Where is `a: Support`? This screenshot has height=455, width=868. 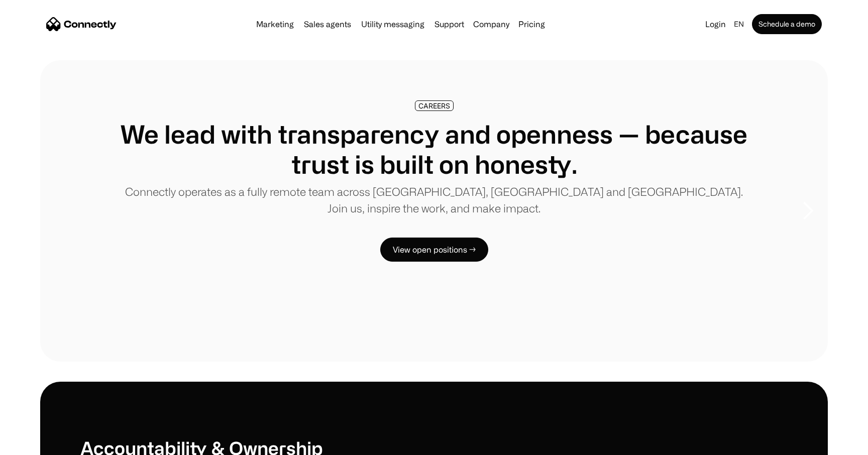 a: Support is located at coordinates (449, 24).